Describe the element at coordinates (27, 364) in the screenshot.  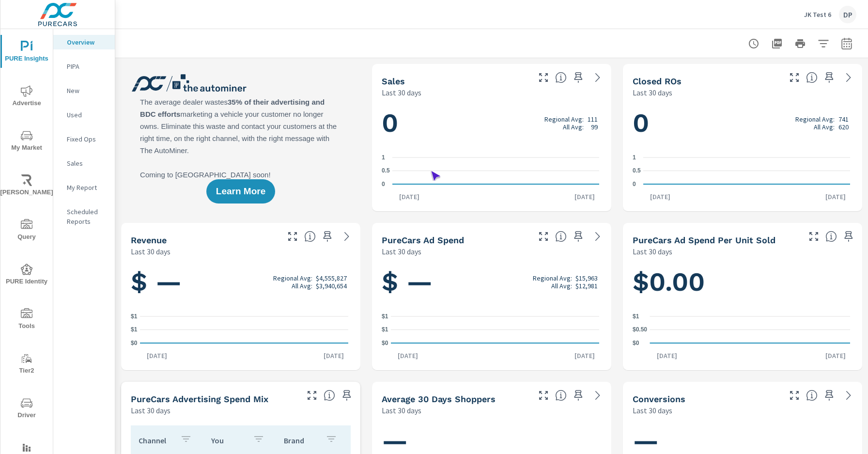
I see `span: Tier2` at that location.